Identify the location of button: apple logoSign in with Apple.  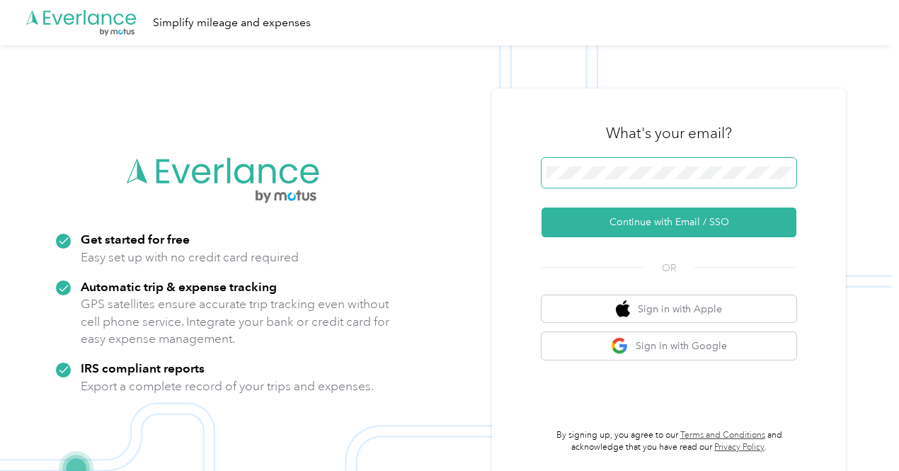
(669, 309).